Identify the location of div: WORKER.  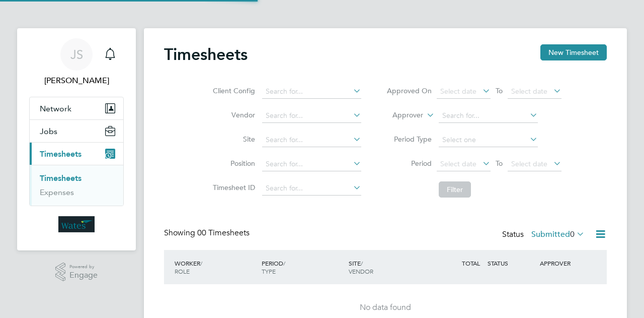
(215, 267).